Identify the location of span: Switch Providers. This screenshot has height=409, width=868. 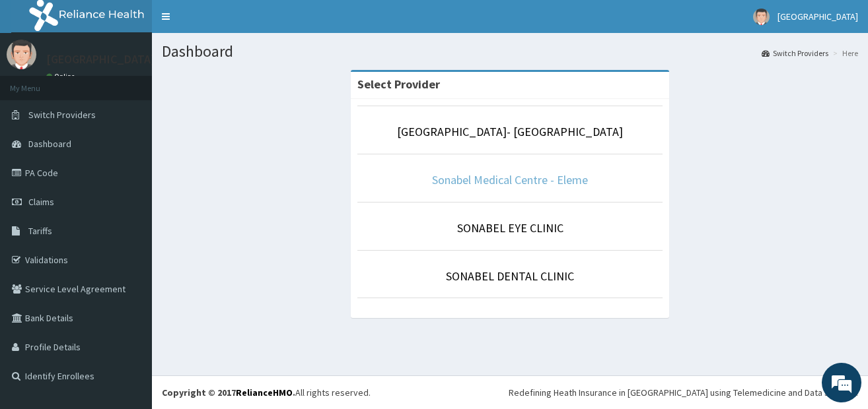
(62, 115).